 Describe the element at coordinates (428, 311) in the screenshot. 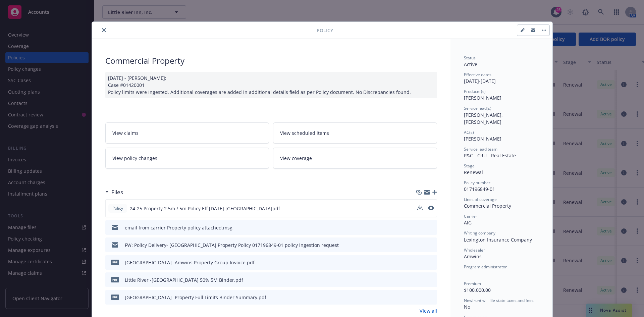

I see `a: View all` at that location.